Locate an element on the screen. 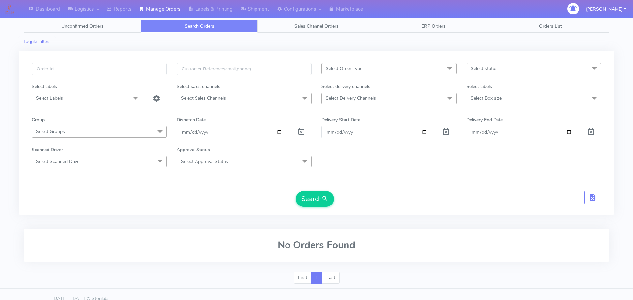 Image resolution: width=633 pixels, height=300 pixels. label: Approval Status is located at coordinates (193, 150).